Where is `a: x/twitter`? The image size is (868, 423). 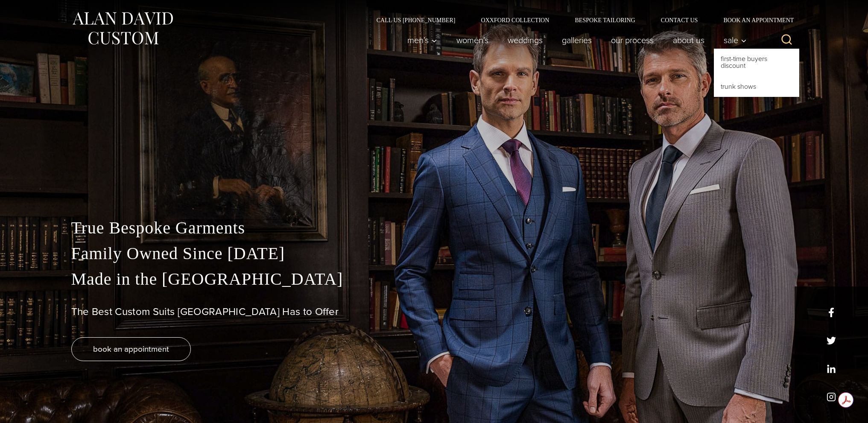 a: x/twitter is located at coordinates (831, 340).